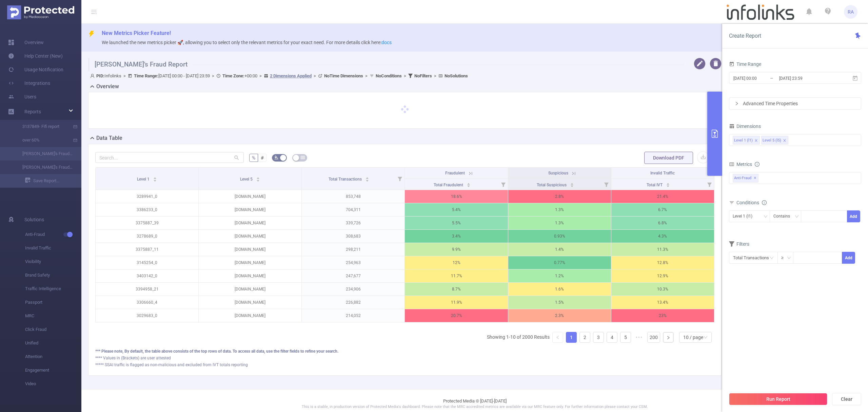  What do you see at coordinates (147, 316) in the screenshot?
I see `p: 3029683_0` at bounding box center [147, 316].